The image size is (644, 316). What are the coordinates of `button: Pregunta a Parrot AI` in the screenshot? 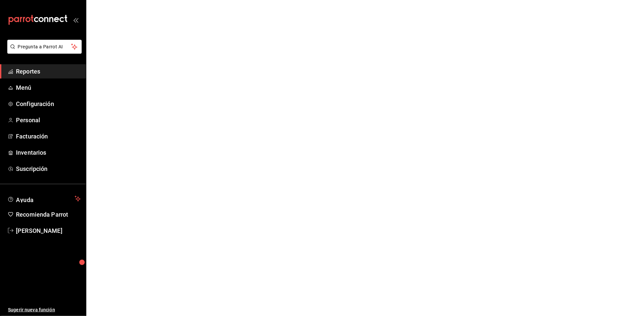 It's located at (44, 47).